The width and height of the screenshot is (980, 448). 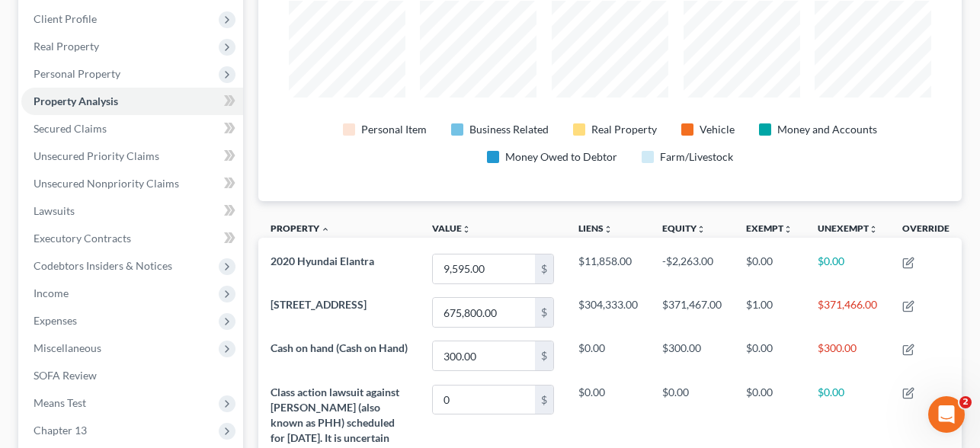 What do you see at coordinates (75, 100) in the screenshot?
I see `span: Property Analysis` at bounding box center [75, 100].